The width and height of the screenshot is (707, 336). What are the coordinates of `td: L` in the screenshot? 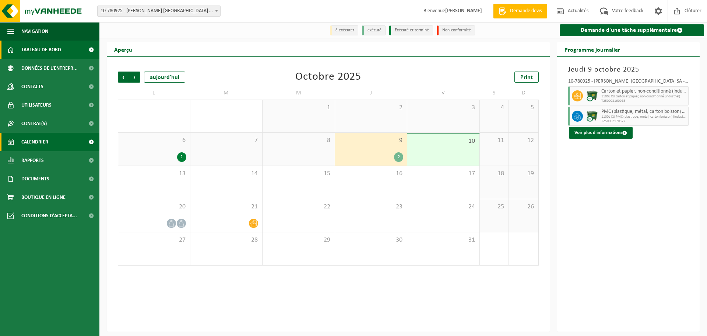 It's located at (154, 93).